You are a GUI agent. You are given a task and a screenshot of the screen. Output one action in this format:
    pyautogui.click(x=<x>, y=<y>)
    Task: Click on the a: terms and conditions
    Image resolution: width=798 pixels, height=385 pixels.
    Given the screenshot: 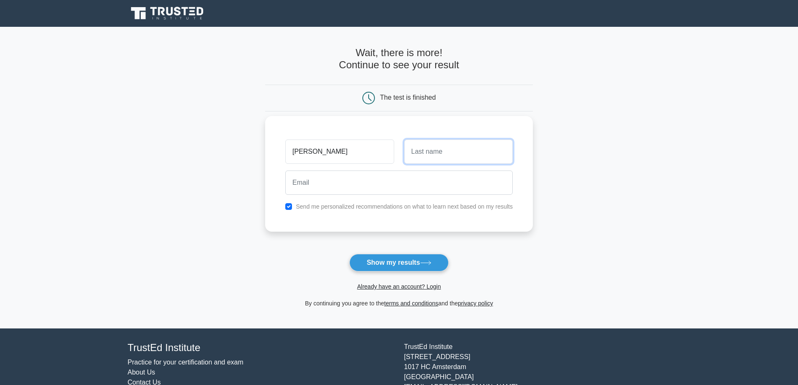 What is the action you would take?
    pyautogui.click(x=411, y=303)
    